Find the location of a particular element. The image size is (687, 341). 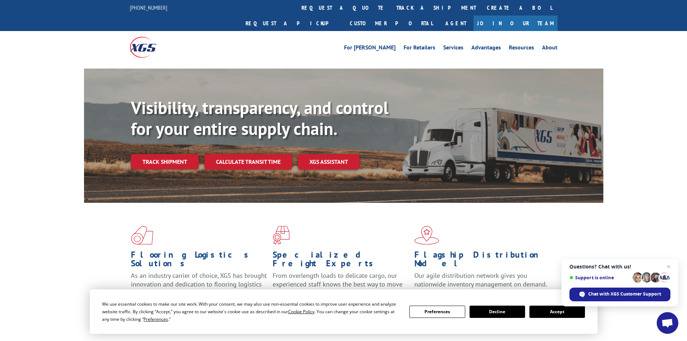

div: Open chat is located at coordinates (668, 323).